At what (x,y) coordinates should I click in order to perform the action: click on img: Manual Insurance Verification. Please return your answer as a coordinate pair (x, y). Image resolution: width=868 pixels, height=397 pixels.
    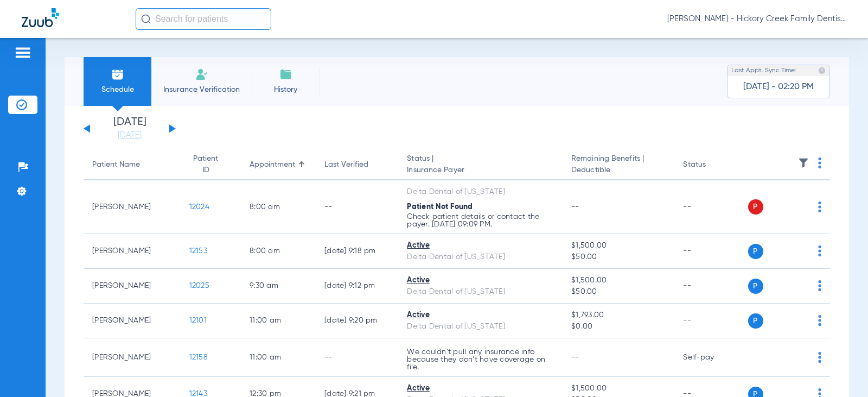
    Looking at the image, I should click on (202, 74).